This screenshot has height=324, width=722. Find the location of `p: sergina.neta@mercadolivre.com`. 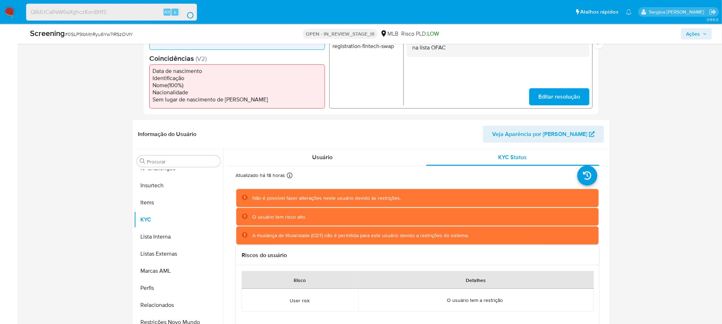

p: sergina.neta@mercadolivre.com is located at coordinates (678, 12).